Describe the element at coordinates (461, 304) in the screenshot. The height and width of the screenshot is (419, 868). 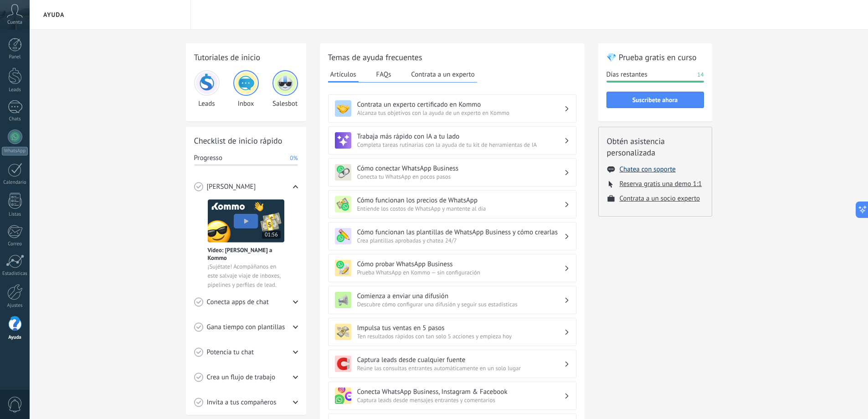
I see `span: Descubre cómo configurar una difusión y seguir sus estadísticas` at that location.